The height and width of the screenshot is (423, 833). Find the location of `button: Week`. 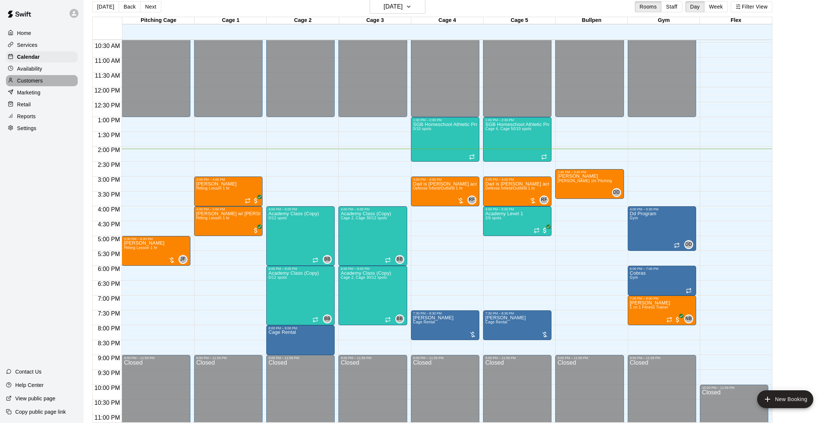

button: Week is located at coordinates (716, 7).